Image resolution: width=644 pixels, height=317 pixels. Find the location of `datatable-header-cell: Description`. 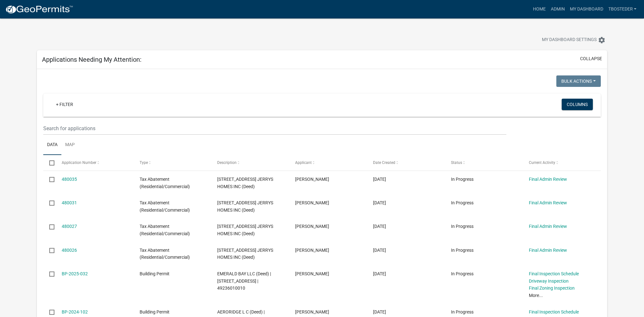

datatable-header-cell: Description is located at coordinates (250, 163).